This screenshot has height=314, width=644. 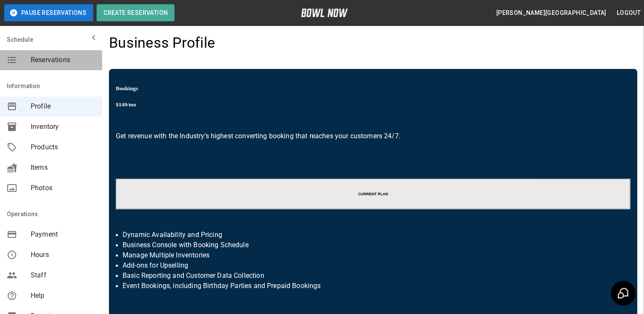 What do you see at coordinates (629, 13) in the screenshot?
I see `button: Logout` at bounding box center [629, 13].